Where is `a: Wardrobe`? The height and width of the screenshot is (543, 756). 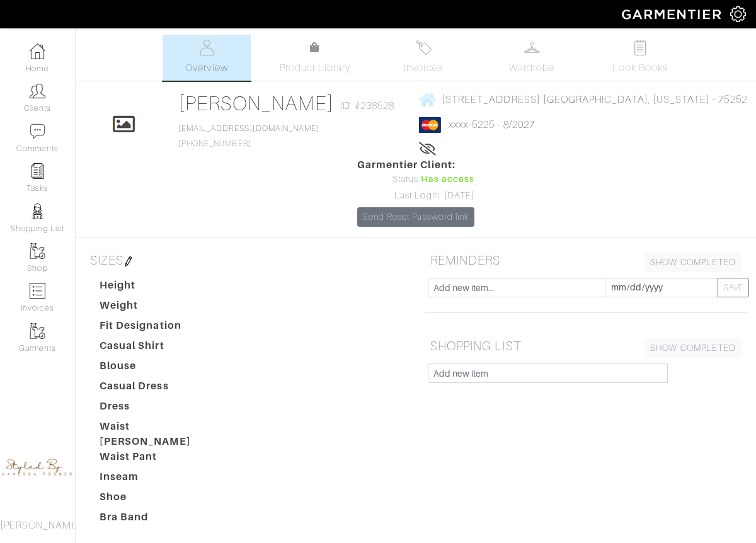 a: Wardrobe is located at coordinates (532, 57).